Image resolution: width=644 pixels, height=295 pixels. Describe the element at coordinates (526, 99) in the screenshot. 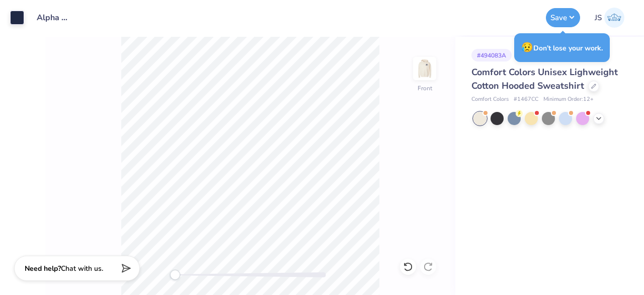

I see `span: # 1467CC` at that location.